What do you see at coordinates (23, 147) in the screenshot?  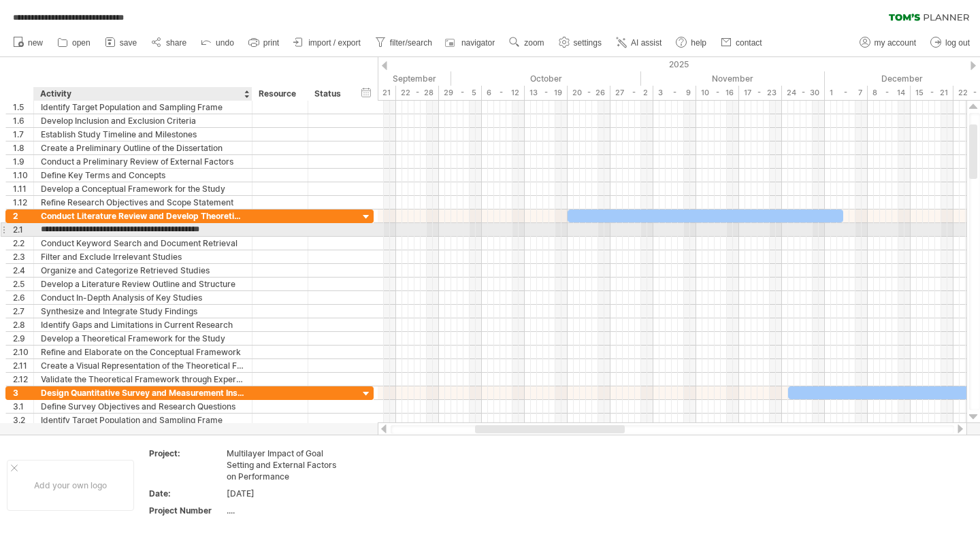 I see `div: 1.8` at bounding box center [23, 147].